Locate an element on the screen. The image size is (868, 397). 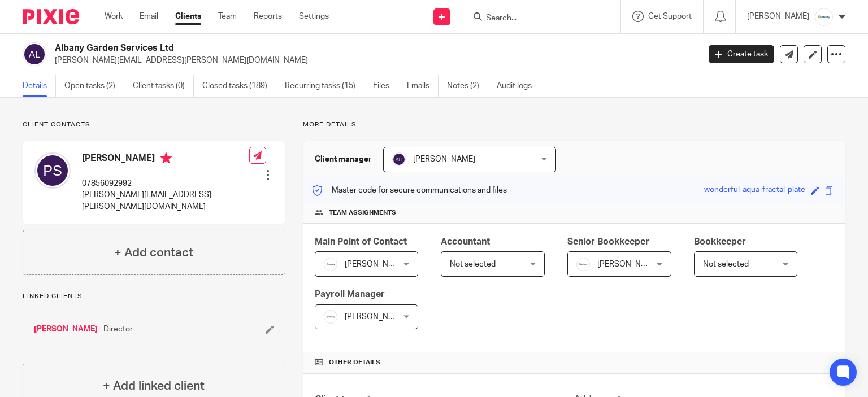
img: Pixie is located at coordinates (51, 16).